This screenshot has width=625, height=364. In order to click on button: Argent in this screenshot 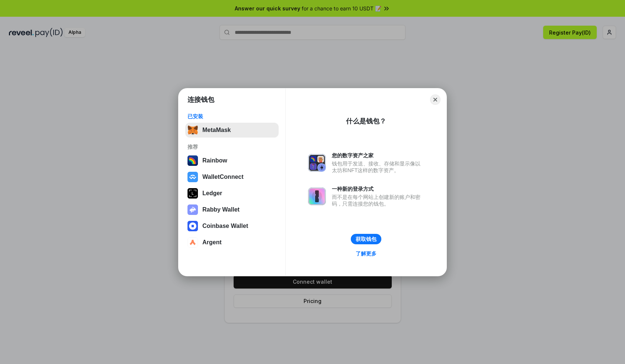, I will do `click(232, 242)`.